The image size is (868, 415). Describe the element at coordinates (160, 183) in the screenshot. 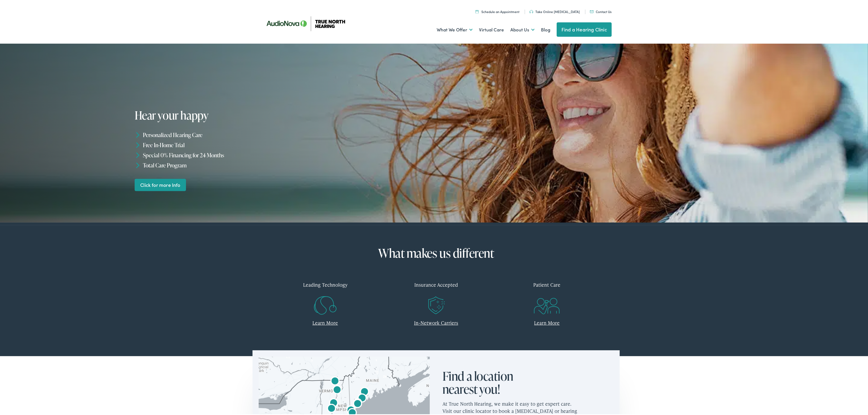

I see `a: Click for more Info` at that location.